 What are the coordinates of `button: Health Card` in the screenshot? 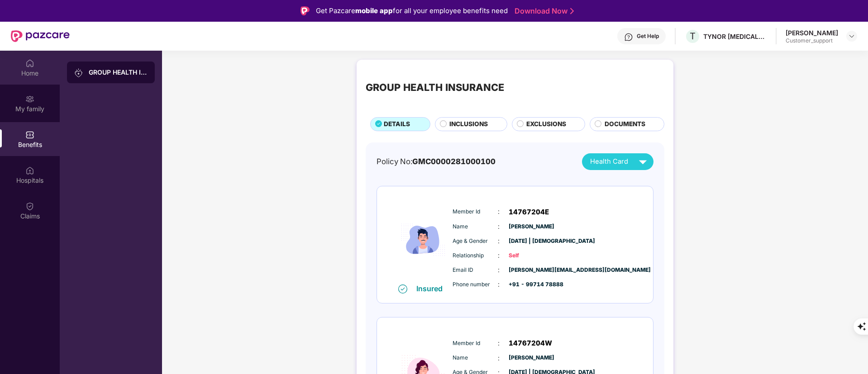 It's located at (618, 161).